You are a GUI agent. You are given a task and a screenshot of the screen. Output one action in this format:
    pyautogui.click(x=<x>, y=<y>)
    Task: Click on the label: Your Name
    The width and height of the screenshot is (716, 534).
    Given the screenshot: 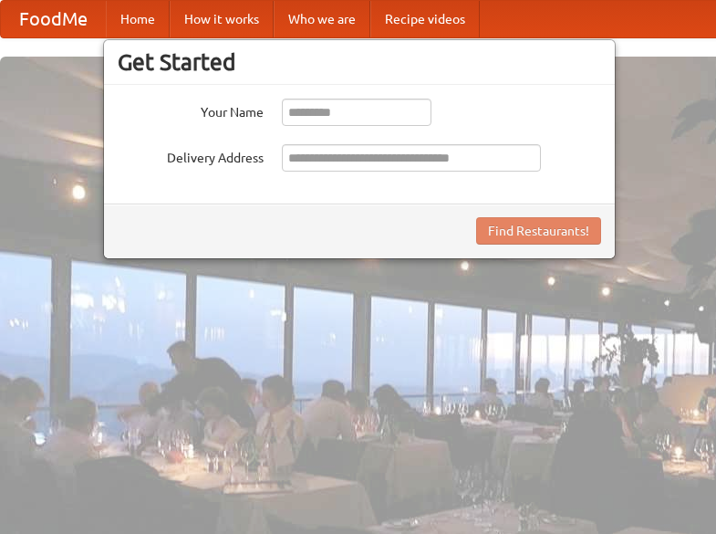 What is the action you would take?
    pyautogui.click(x=191, y=109)
    